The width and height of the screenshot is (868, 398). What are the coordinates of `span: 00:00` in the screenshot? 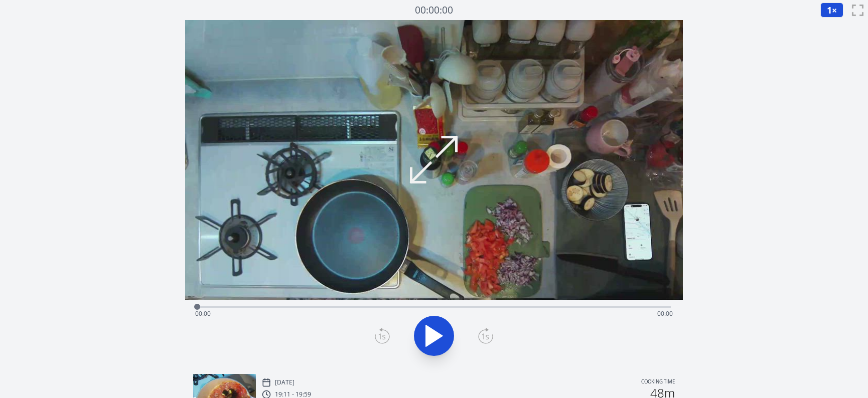 It's located at (665, 314).